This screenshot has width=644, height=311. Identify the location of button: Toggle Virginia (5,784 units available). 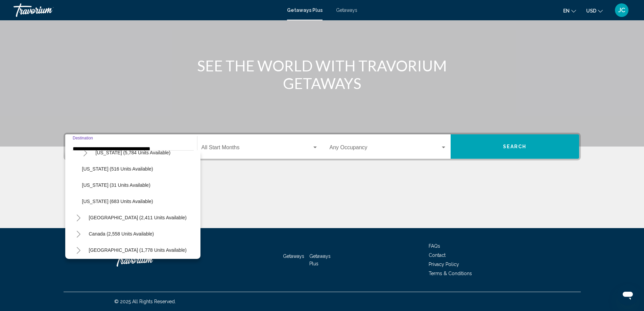
(85, 153).